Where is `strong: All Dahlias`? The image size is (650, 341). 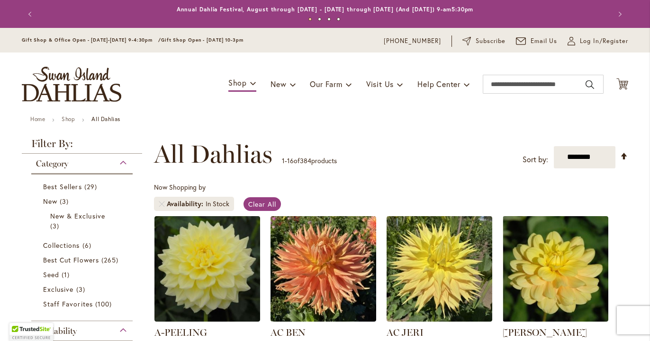
strong: All Dahlias is located at coordinates (106, 119).